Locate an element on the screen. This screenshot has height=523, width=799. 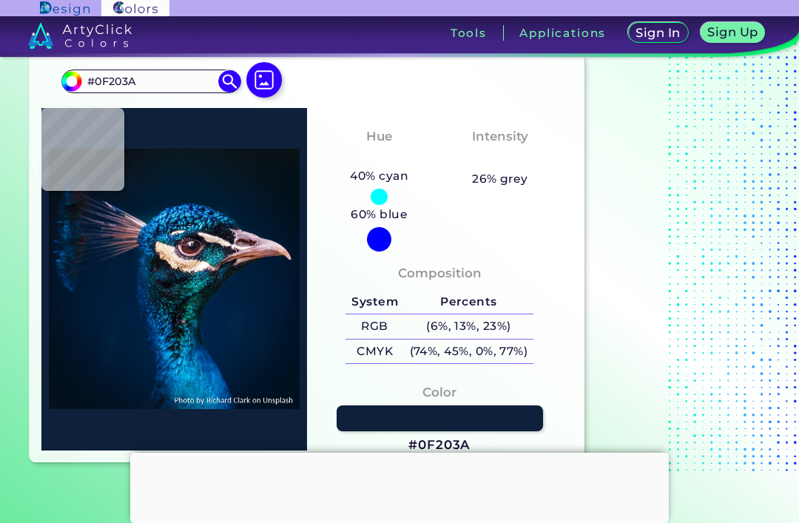
h5: RGB is located at coordinates (374, 326).